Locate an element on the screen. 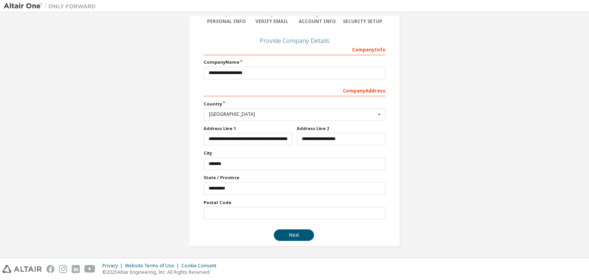  img: youtube.svg is located at coordinates (90, 269).